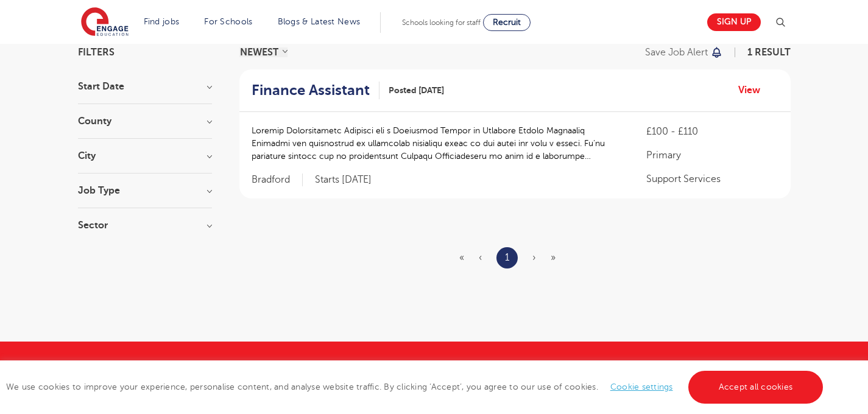 The height and width of the screenshot is (414, 868). What do you see at coordinates (145, 156) in the screenshot?
I see `h3: City` at bounding box center [145, 156].